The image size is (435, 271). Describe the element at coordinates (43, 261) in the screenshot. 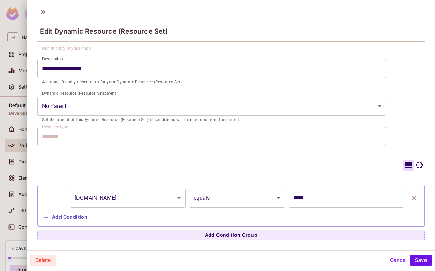

I see `button: Delete` at that location.